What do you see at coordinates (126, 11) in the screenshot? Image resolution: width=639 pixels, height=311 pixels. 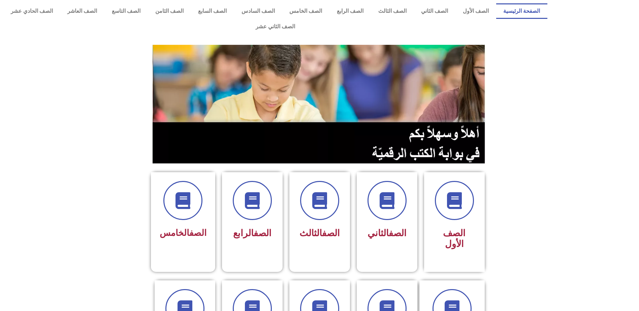 I see `a: الصف التاسع` at bounding box center [126, 11].